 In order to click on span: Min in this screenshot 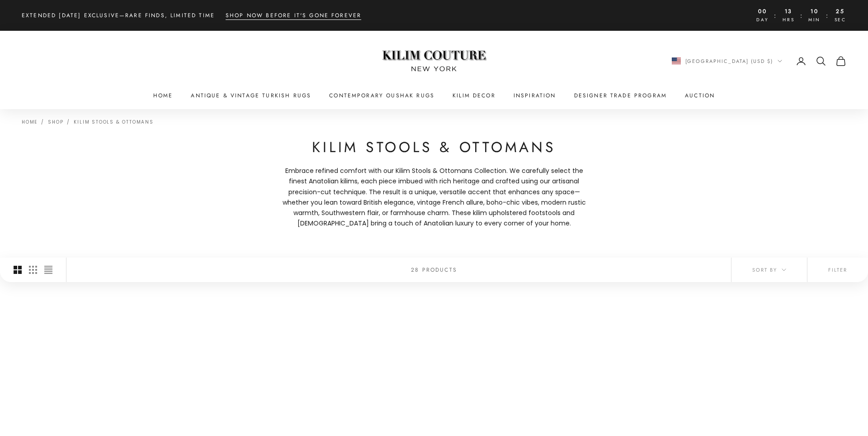, I will do `click(814, 20)`.